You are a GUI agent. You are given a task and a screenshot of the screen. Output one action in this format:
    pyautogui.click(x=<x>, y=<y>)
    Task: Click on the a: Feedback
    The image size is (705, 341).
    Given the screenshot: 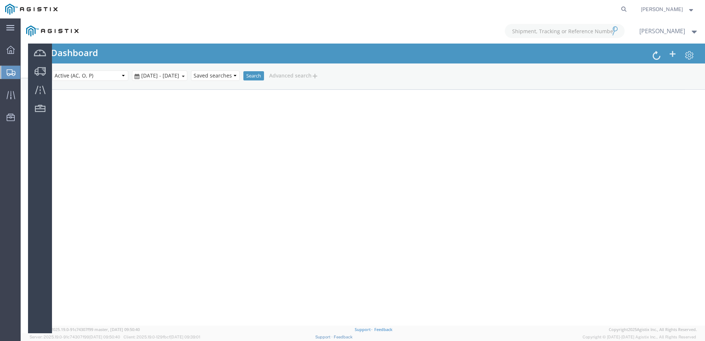 What is the action you would take?
    pyautogui.click(x=343, y=336)
    